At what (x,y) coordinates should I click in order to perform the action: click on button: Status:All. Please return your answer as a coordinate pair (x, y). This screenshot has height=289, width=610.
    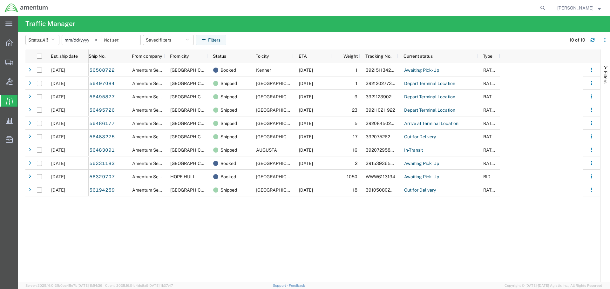
    Looking at the image, I should click on (42, 40).